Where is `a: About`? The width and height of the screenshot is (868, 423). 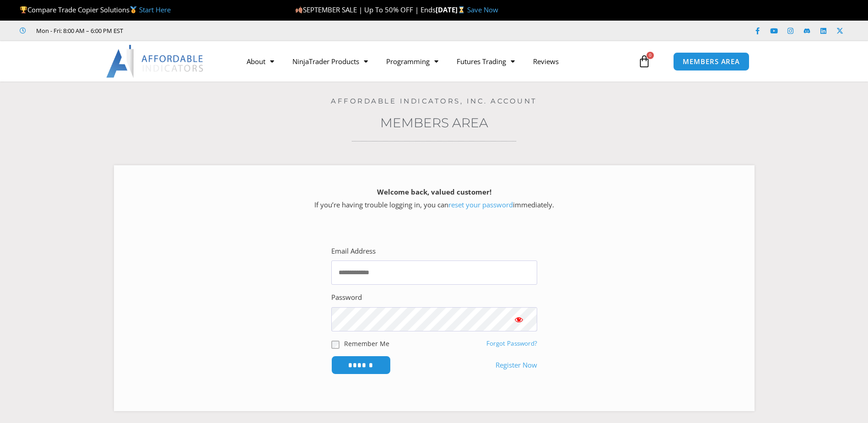 a: About is located at coordinates (260, 61).